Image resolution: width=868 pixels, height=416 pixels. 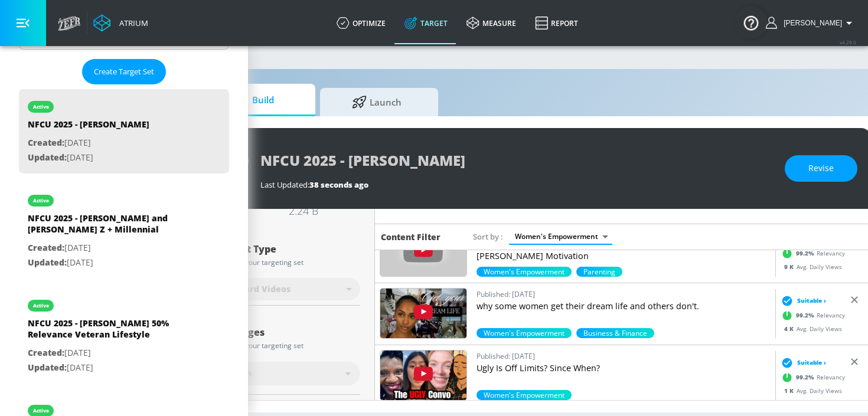 I want to click on div: Women's Empowerment, so click(x=561, y=236).